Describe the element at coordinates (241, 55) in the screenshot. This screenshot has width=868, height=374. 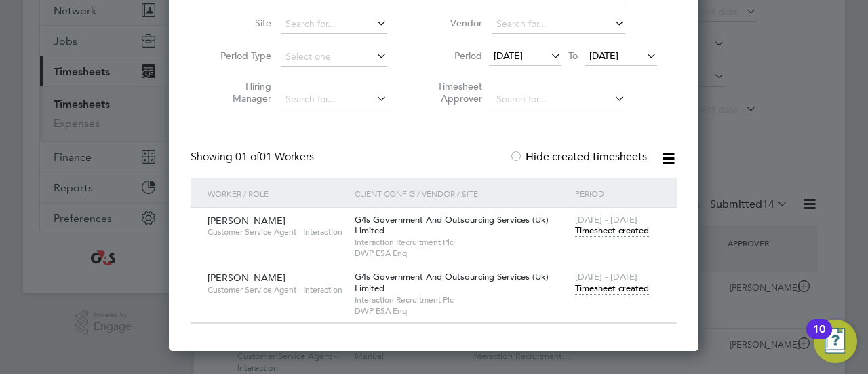
I see `label: Period Type` at that location.